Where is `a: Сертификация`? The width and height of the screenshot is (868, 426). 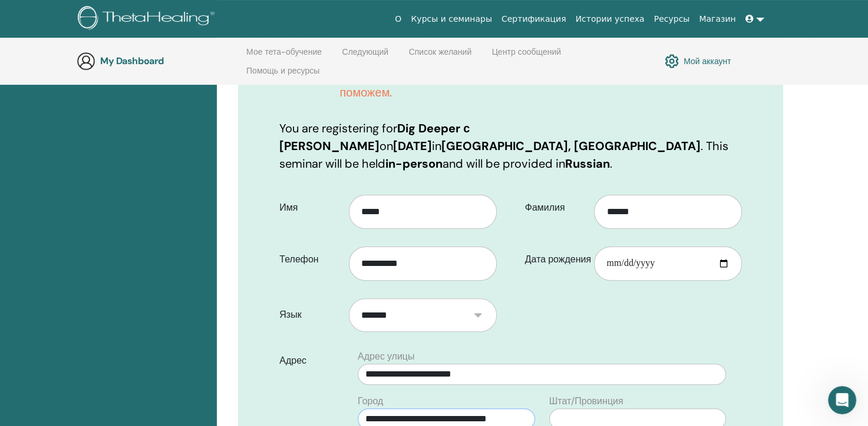
a: Сертификация is located at coordinates (534, 19).